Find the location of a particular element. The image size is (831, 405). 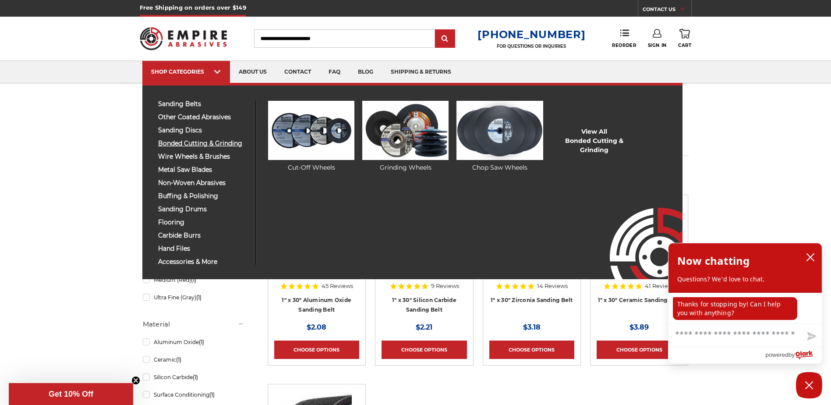

a: Ceramic is located at coordinates (194, 359).